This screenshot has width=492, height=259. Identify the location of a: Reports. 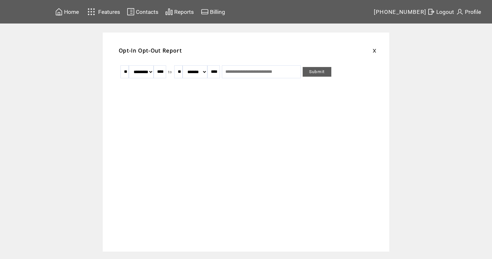
(179, 12).